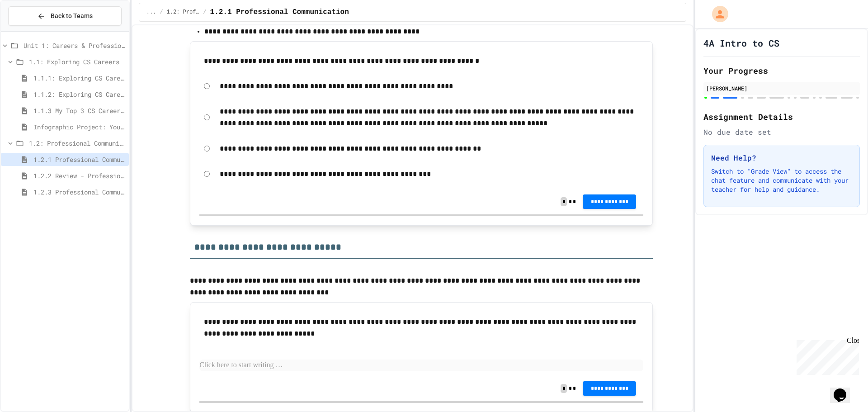 This screenshot has width=868, height=412. What do you see at coordinates (782, 132) in the screenshot?
I see `div: No due date set` at bounding box center [782, 132].